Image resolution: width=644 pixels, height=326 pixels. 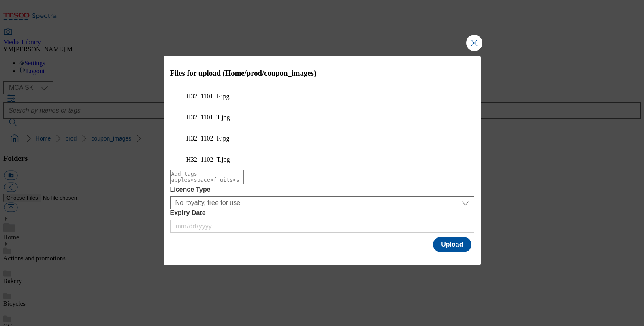 I want to click on div: Modal, so click(x=322, y=160).